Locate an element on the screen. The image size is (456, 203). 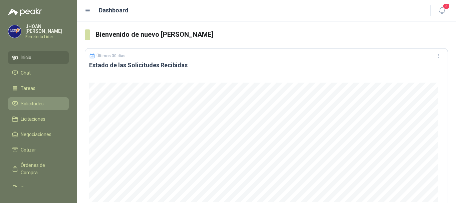
img: Company Logo is located at coordinates (15, 31).